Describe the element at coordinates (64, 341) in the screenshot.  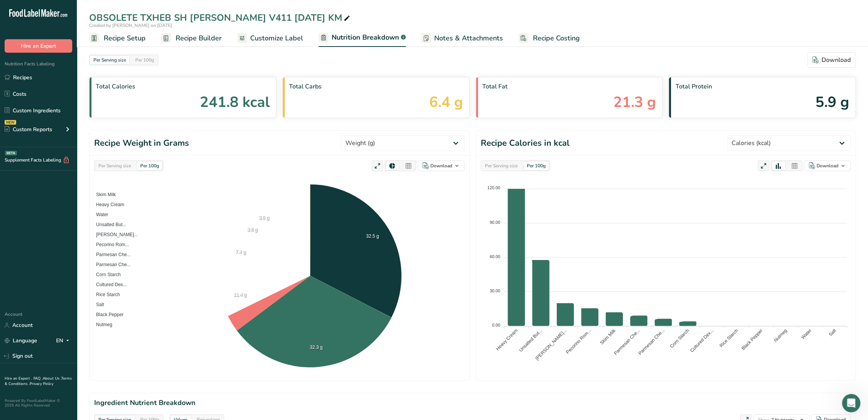
I see `div: EN` at that location.